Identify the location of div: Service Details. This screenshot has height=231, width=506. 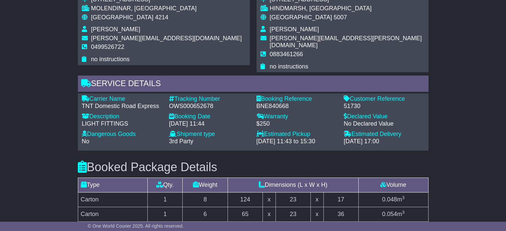
(253, 85).